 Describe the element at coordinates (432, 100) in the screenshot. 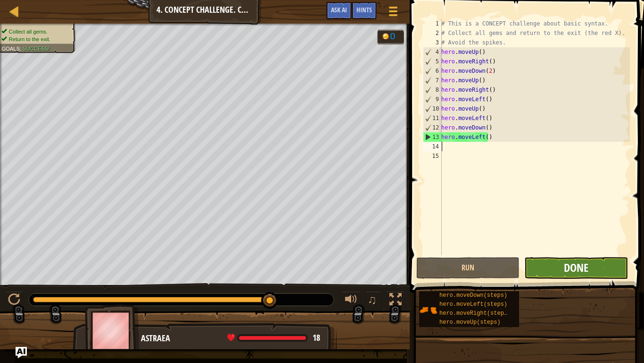

I see `div: 9` at that location.